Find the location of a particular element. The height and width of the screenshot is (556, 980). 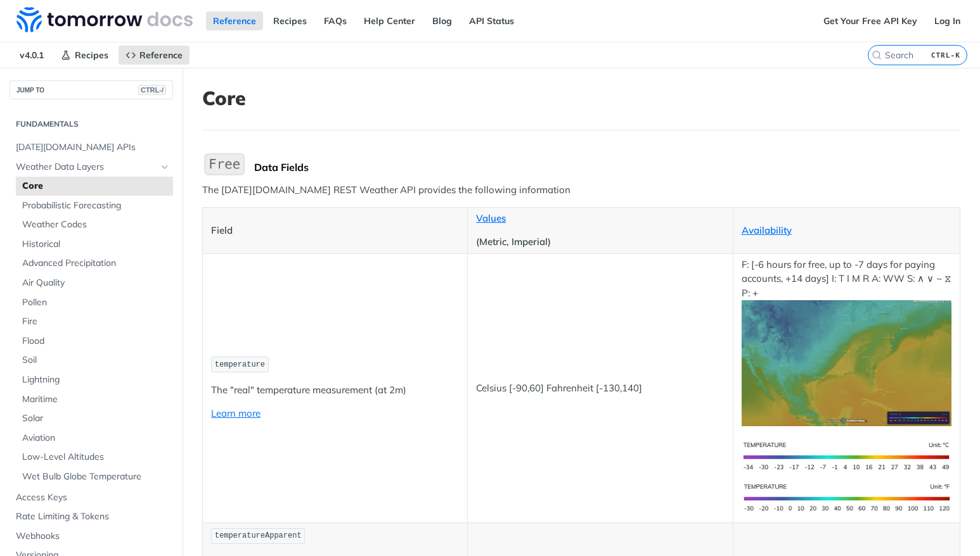

div: Data Fields is located at coordinates (607, 167).